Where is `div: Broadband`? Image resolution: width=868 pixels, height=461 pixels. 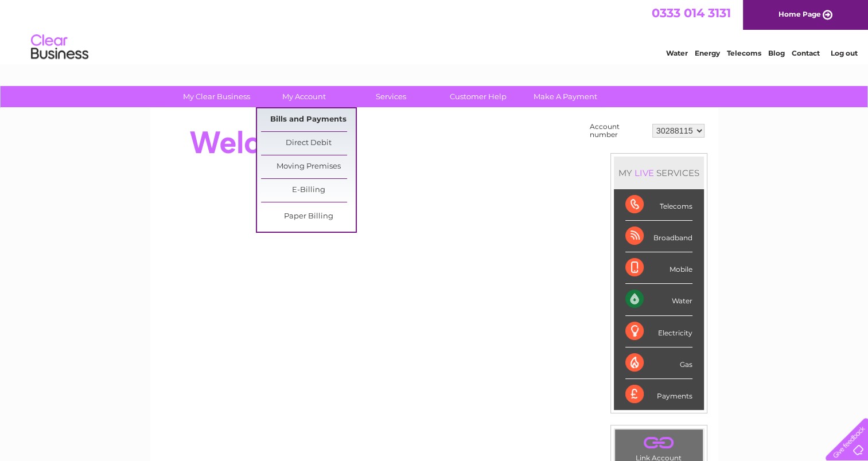 div: Broadband is located at coordinates (659, 237).